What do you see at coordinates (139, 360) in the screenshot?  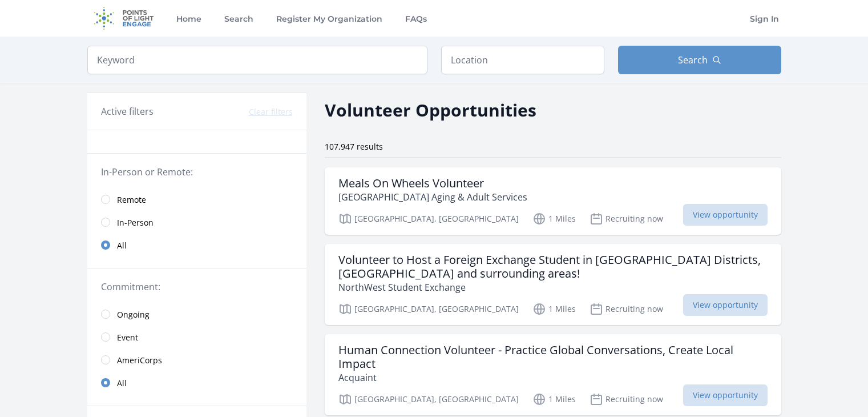 I see `span: AmeriCorps` at bounding box center [139, 360].